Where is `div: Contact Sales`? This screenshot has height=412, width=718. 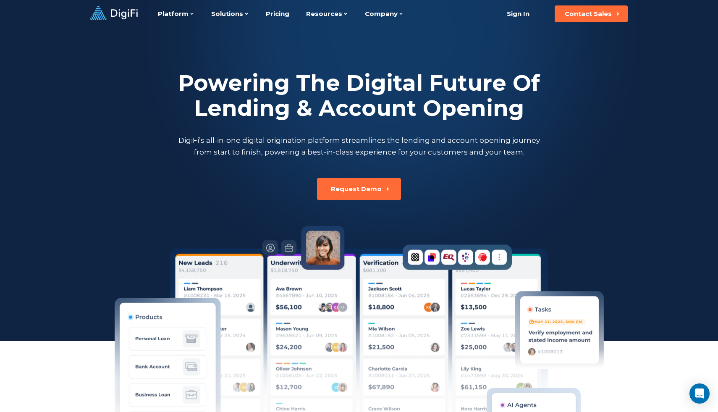
div: Contact Sales is located at coordinates (588, 14).